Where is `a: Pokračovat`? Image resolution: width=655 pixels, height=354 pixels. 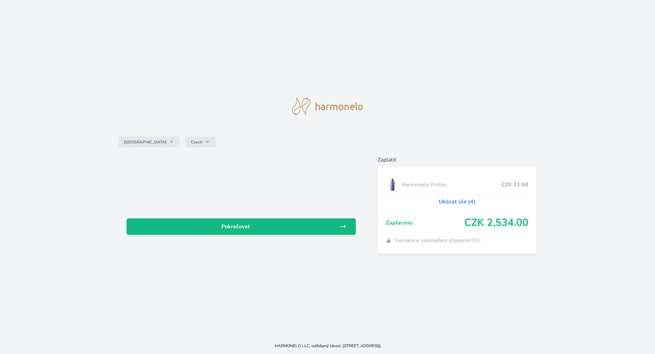 a: Pokračovat is located at coordinates (241, 227).